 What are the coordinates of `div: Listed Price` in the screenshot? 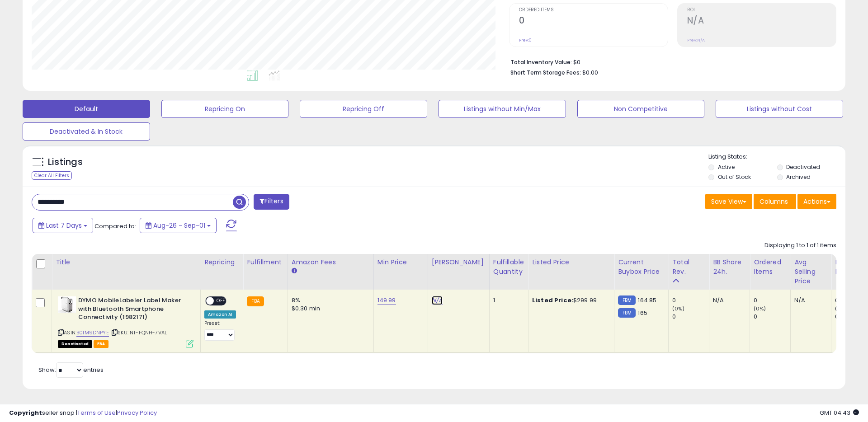 It's located at (571, 262).